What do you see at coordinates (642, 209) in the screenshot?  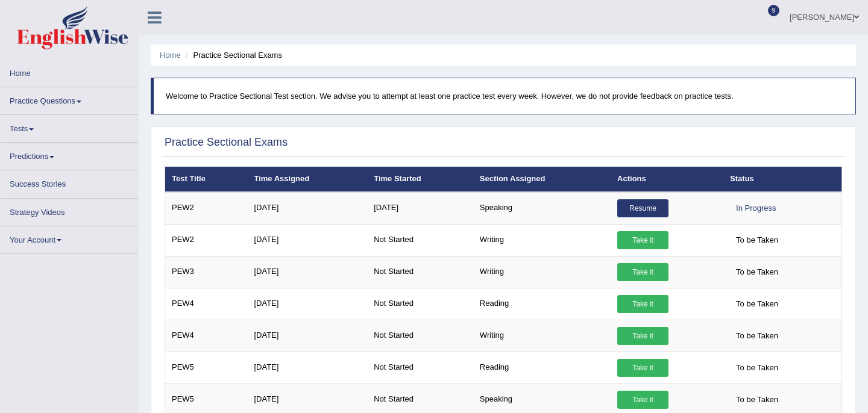 I see `a: Resume` at bounding box center [642, 209].